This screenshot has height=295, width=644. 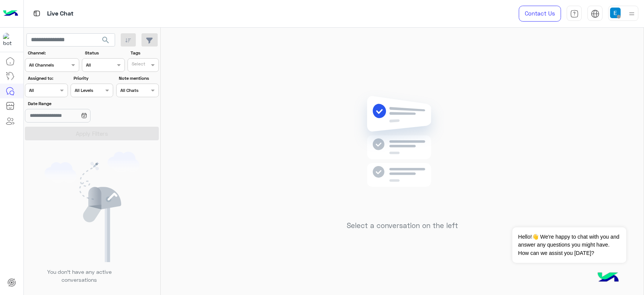 What do you see at coordinates (138, 65) in the screenshot?
I see `div: Select` at bounding box center [138, 65].